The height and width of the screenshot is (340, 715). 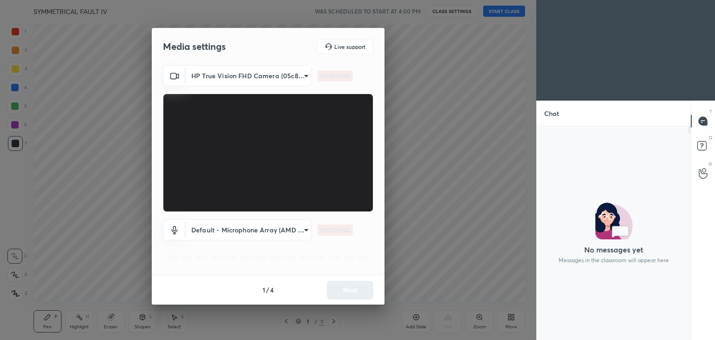 I want to click on p: Chat, so click(x=552, y=113).